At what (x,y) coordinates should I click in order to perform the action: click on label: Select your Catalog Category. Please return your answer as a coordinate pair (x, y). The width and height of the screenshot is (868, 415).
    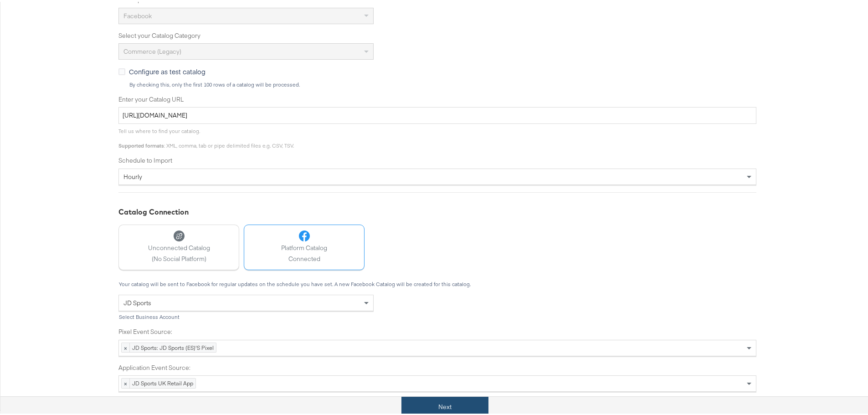
    Looking at the image, I should click on (437, 33).